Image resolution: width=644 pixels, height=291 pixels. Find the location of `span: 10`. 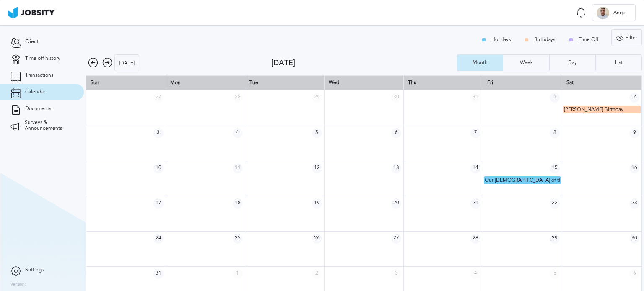

span: 10 is located at coordinates (159, 168).